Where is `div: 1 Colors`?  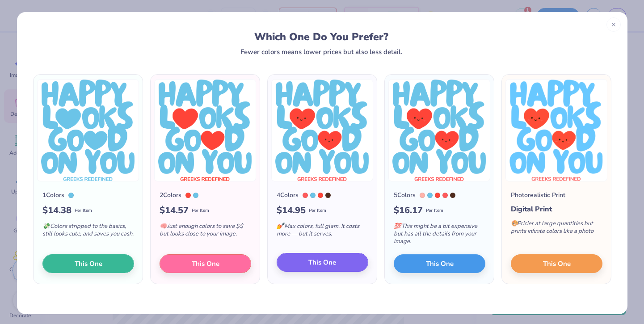 div: 1 Colors is located at coordinates (53, 195).